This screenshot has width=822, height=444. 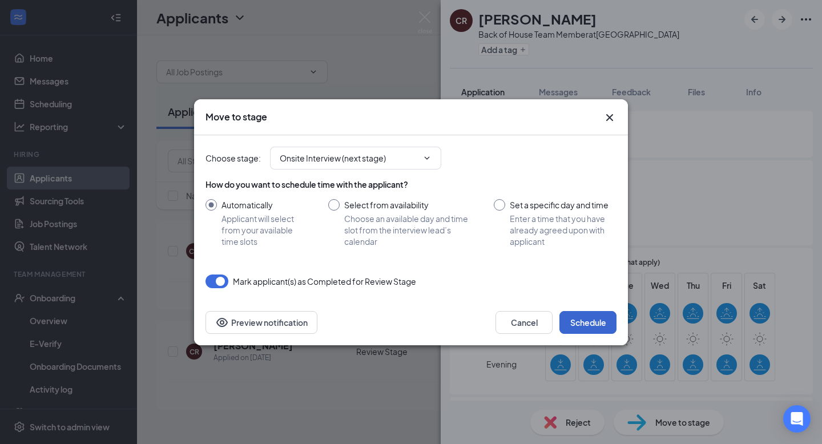 What do you see at coordinates (222, 323) in the screenshot?
I see `svg: Eye` at bounding box center [222, 323].